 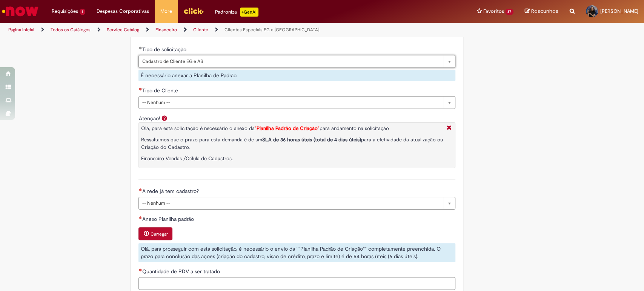 What do you see at coordinates (65, 11) in the screenshot?
I see `span: Requisições` at bounding box center [65, 11].